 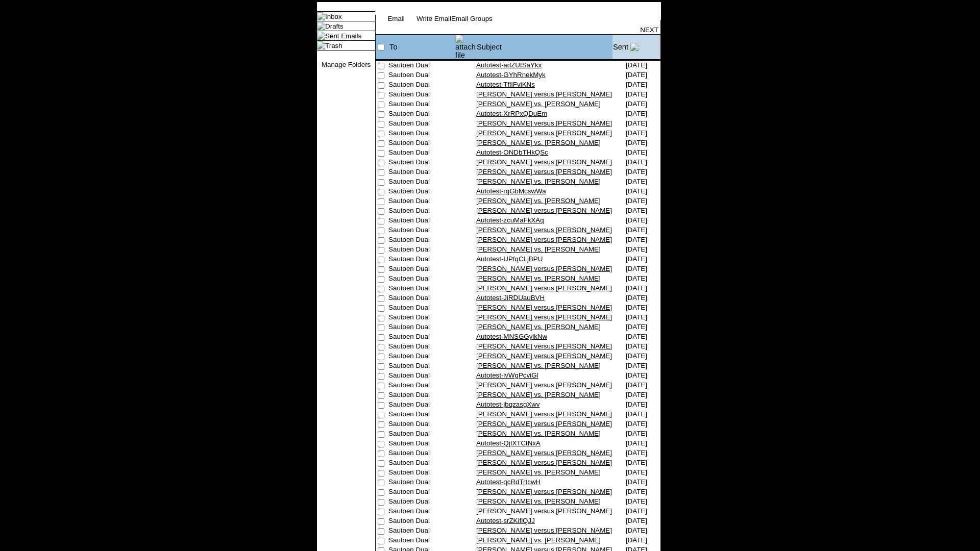 What do you see at coordinates (511, 337) in the screenshot?
I see `a: Autotest-MNSGGyikNw` at bounding box center [511, 337].